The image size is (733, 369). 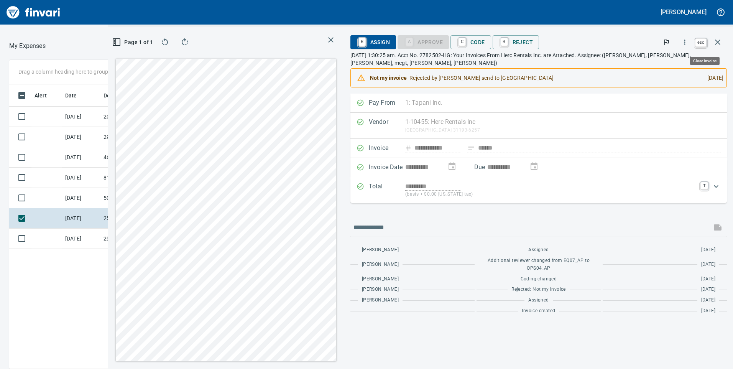 What do you see at coordinates (539, 190) in the screenshot?
I see `div: Expand` at bounding box center [539, 190].